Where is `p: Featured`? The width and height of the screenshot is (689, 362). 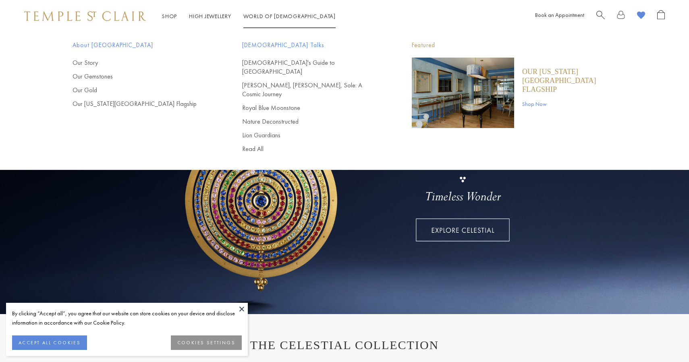
p: Featured is located at coordinates (514, 45).